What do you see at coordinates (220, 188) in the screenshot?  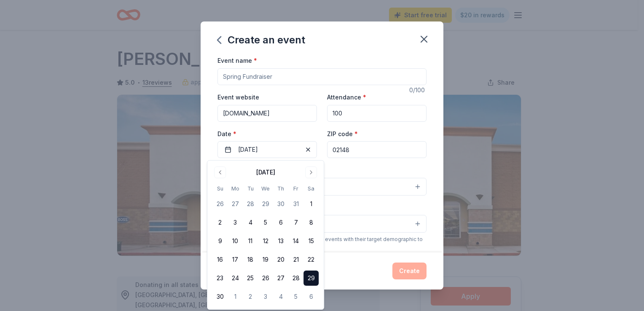 I see `th: Sunday` at bounding box center [220, 188].